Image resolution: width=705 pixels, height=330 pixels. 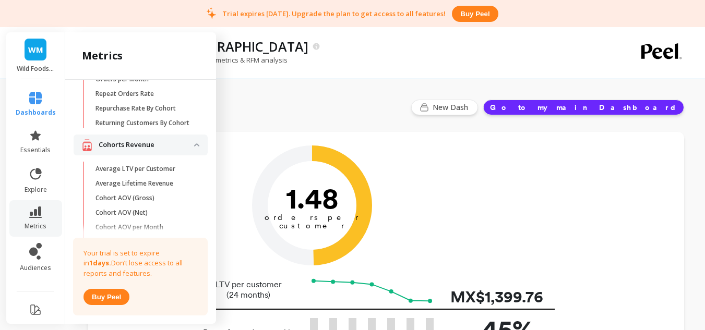 I want to click on p: Gross Sales By Cohort, so click(x=128, y=323).